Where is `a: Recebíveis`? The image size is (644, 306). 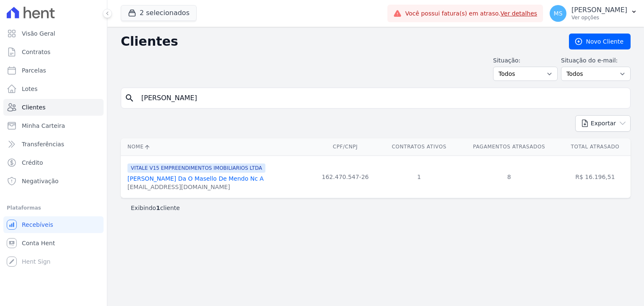
a: Recebíveis is located at coordinates (53, 225).